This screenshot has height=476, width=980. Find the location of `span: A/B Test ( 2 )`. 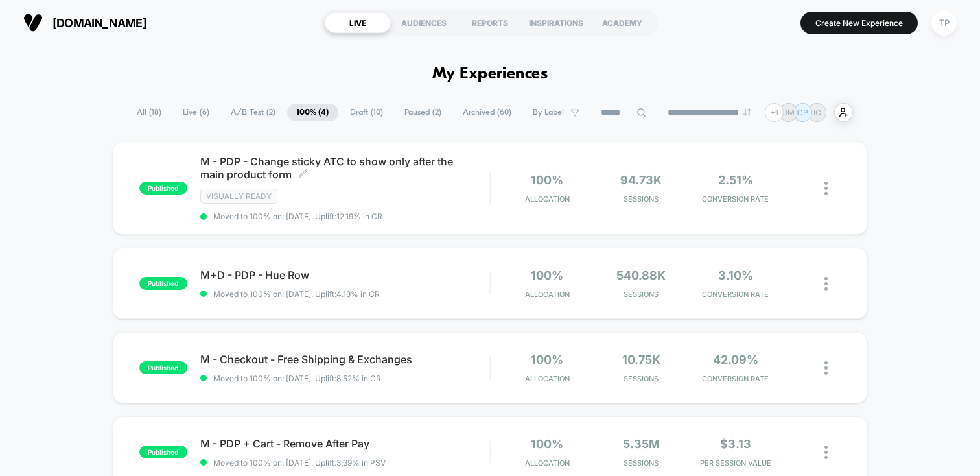

span: A/B Test ( 2 ) is located at coordinates (253, 112).